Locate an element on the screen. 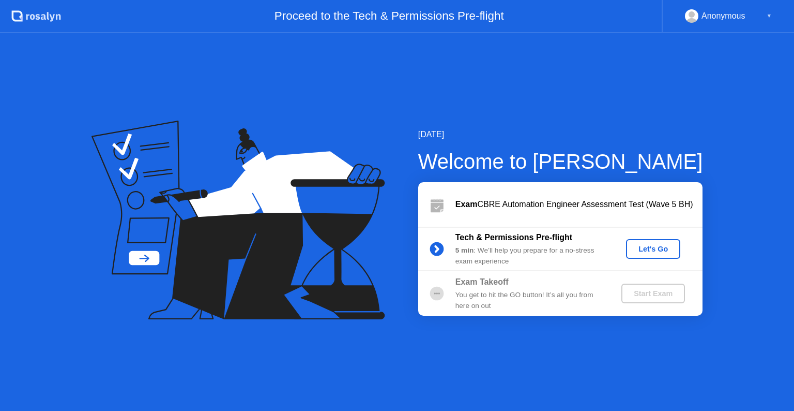 This screenshot has height=411, width=794. div: Start Exam is located at coordinates (653, 293).